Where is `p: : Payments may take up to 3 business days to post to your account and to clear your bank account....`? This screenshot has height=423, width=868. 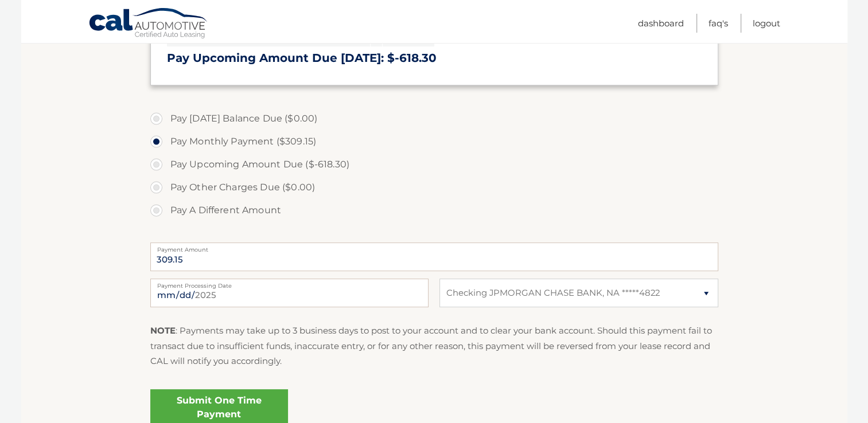
p: : Payments may take up to 3 business days to post to your account and to clear your bank account.... is located at coordinates (435, 346).